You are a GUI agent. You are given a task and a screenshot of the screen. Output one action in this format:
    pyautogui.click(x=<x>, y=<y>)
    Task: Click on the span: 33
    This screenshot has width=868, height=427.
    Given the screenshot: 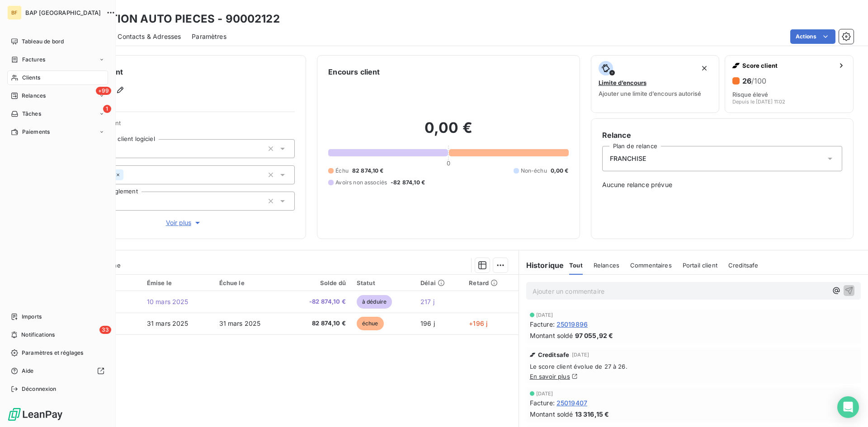 What is the action you would take?
    pyautogui.click(x=106, y=330)
    